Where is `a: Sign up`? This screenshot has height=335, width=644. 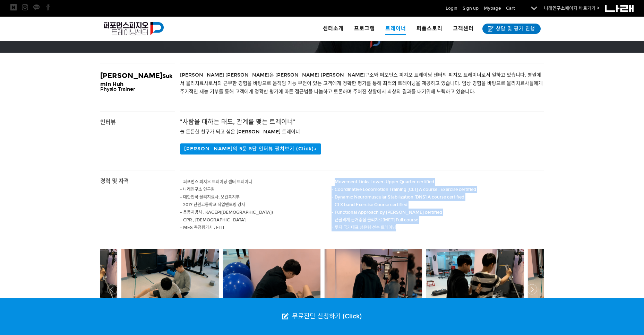
a: Sign up is located at coordinates (471, 8).